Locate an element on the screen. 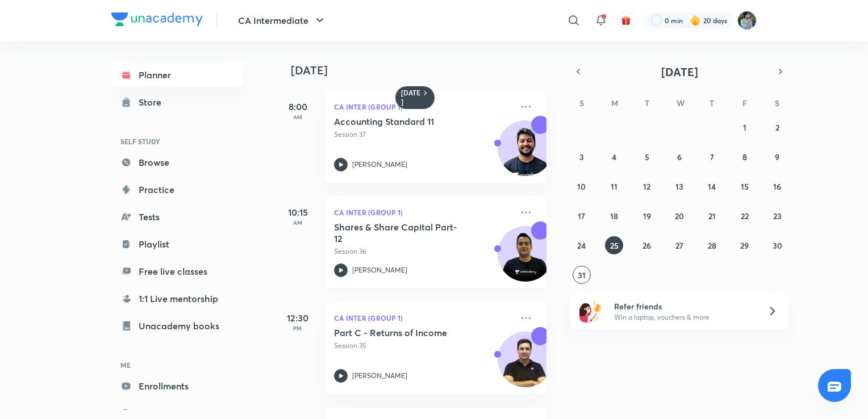 This screenshot has height=419, width=868. abbr: Friday is located at coordinates (744, 103).